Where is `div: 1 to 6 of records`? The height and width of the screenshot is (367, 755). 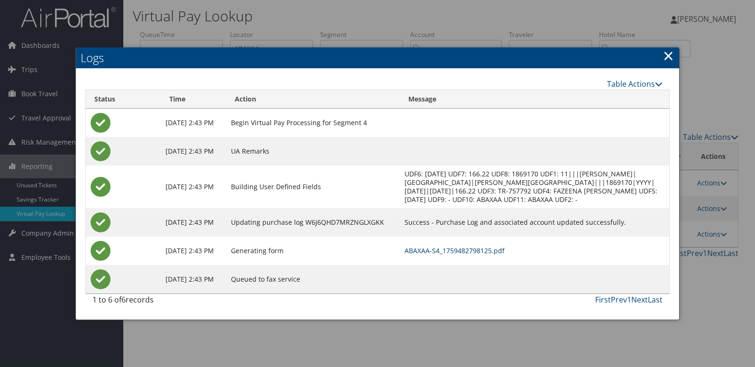
div: 1 to 6 of records is located at coordinates (158, 302).